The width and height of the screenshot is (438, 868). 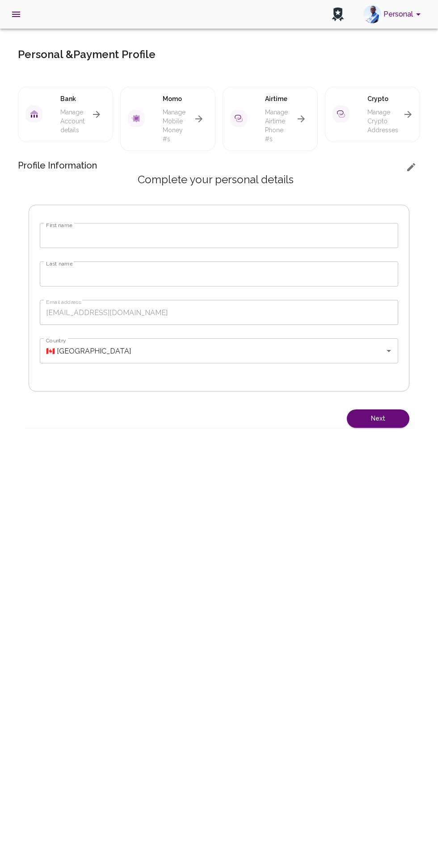 What do you see at coordinates (219, 54) in the screenshot?
I see `h5: Personal & Payment Profile` at bounding box center [219, 54].